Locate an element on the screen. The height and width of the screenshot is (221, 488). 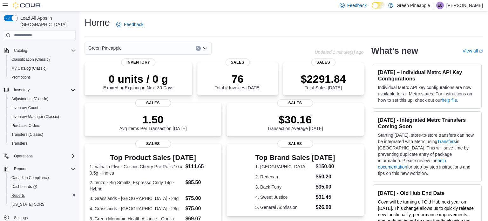
button: Transfers (Classic) is located at coordinates (42, 134).